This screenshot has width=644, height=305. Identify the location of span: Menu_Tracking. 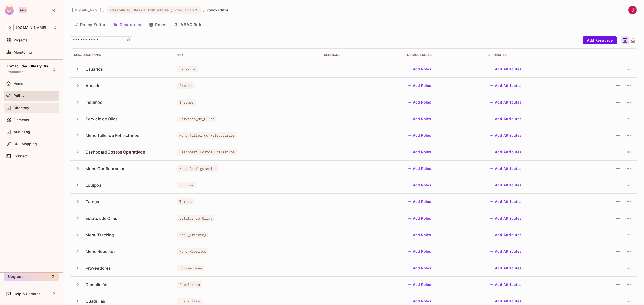
(193, 235).